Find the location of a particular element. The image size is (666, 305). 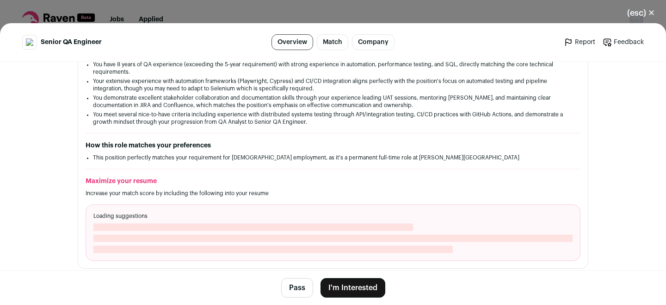

button: Close modal is located at coordinates (641, 13).